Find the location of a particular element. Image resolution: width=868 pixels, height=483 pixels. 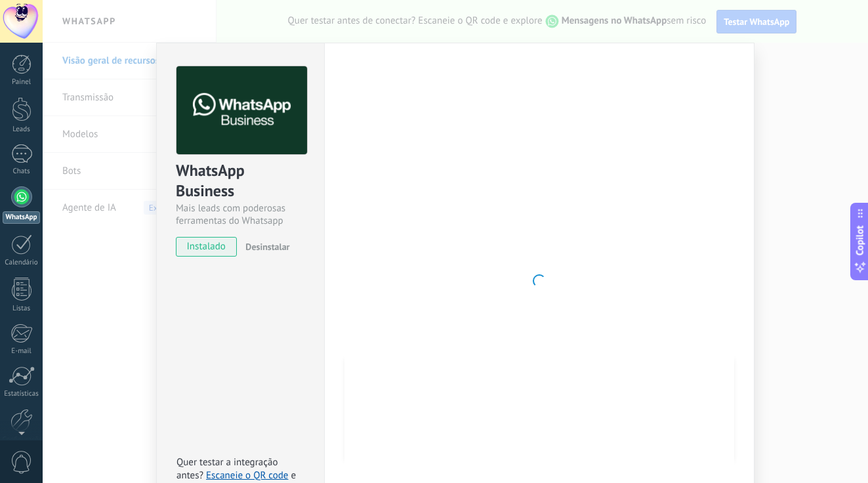

span: Copilot is located at coordinates (860, 241).